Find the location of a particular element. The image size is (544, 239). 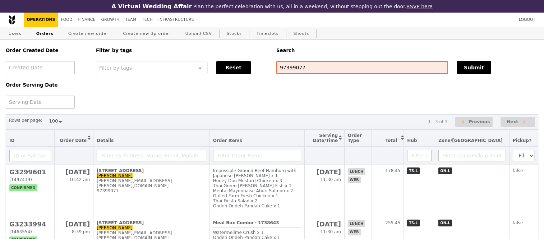

a: Timeslots is located at coordinates (267, 34).